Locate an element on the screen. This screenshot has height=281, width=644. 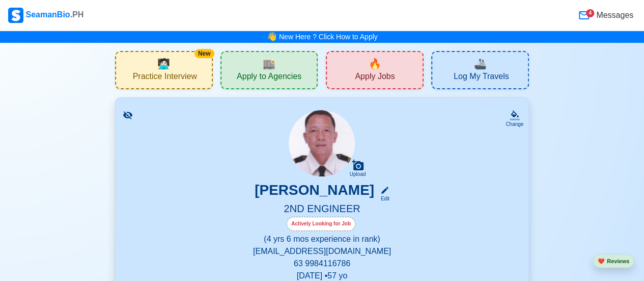
span: Practice Interview is located at coordinates (165, 77).